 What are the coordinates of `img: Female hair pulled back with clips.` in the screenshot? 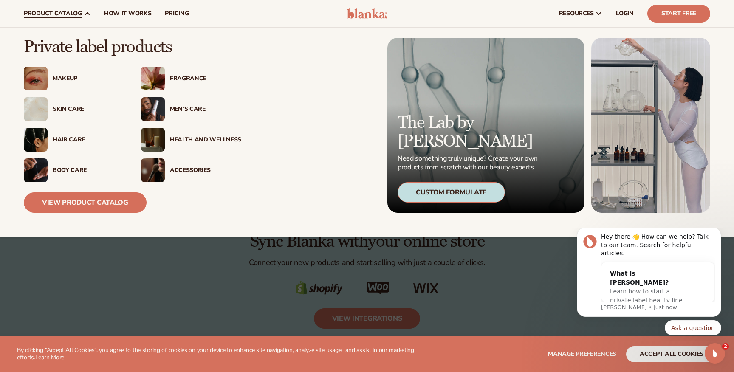 It's located at (36, 140).